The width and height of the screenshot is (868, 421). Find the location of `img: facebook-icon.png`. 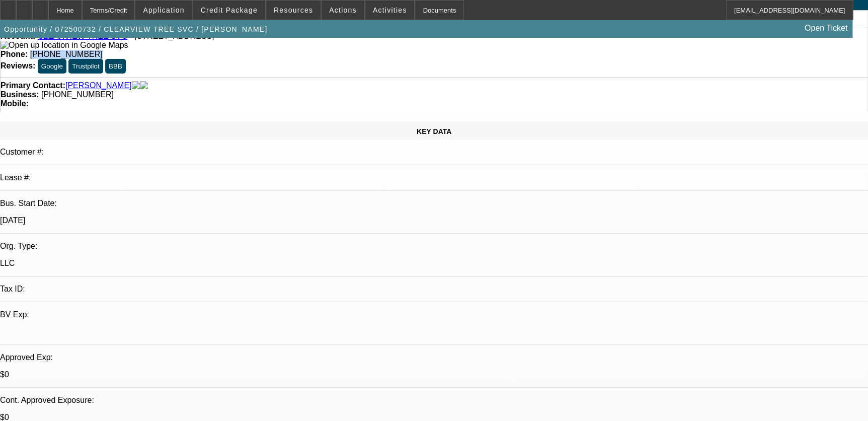

img: facebook-icon.png is located at coordinates (136, 85).